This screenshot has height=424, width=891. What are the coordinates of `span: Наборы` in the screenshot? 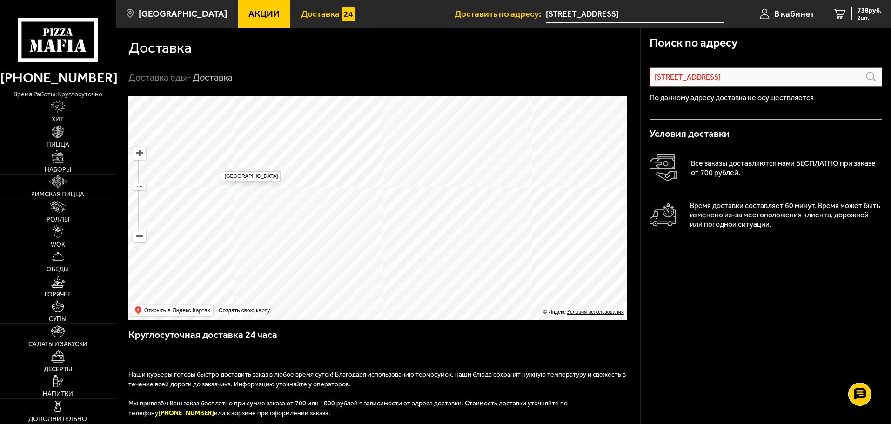 It's located at (58, 170).